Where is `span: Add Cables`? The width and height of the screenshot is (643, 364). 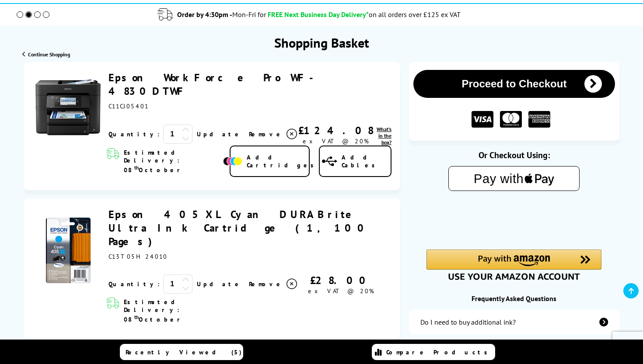 span: Add Cables is located at coordinates (366, 161).